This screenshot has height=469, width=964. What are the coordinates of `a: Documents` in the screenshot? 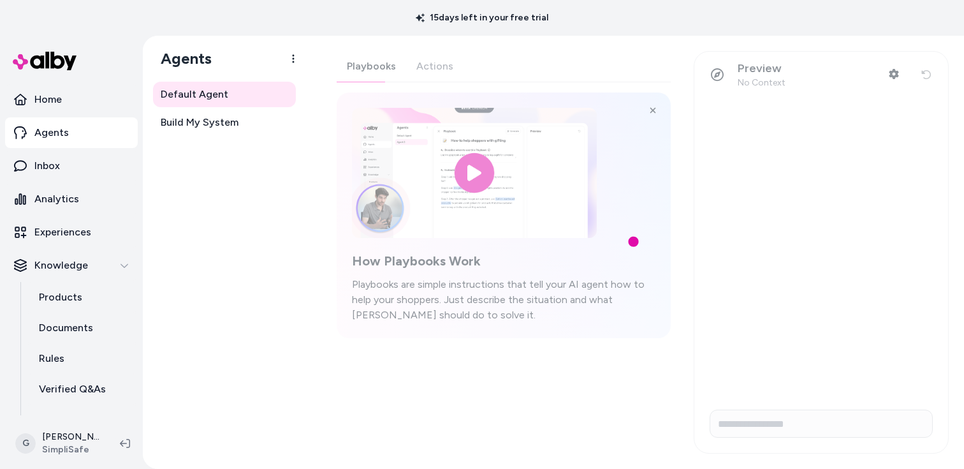 It's located at (82, 328).